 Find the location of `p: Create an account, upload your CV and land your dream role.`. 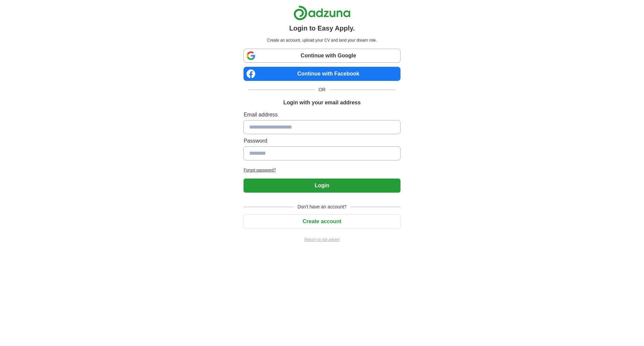

p: Create an account, upload your CV and land your dream role. is located at coordinates (322, 41).